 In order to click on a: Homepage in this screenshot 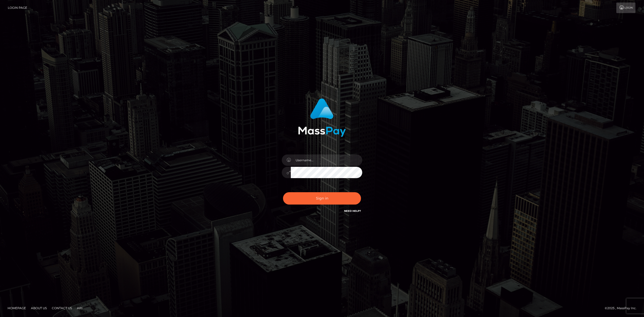, I will do `click(17, 308)`.